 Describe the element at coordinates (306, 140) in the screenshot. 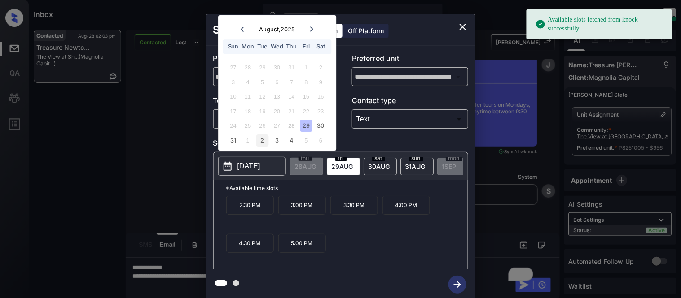

I see `div: Not available Friday, September 5th, 2025` at that location.